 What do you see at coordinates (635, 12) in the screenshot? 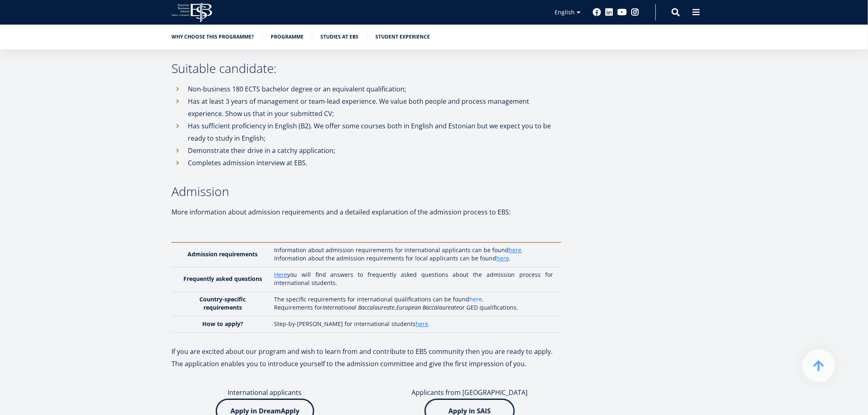
I see `a: Instagram` at bounding box center [635, 12].